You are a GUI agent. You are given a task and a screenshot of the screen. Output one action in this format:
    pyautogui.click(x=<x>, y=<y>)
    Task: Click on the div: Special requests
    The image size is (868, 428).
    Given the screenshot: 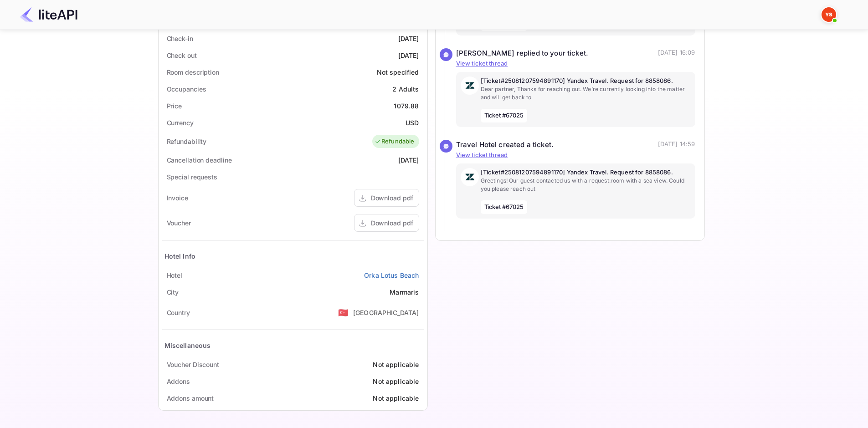 What is the action you would take?
    pyautogui.click(x=192, y=176)
    